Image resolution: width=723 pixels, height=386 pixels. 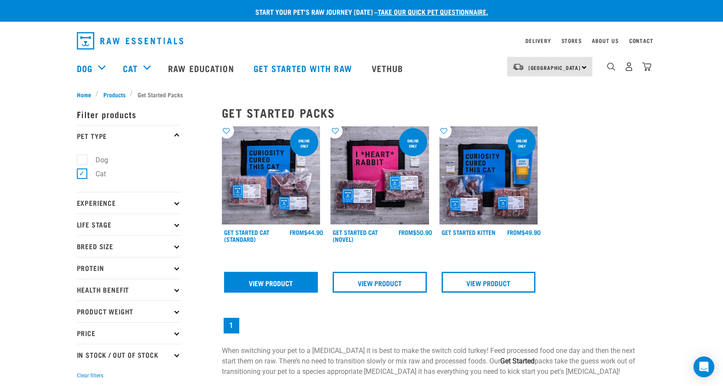 I want to click on p: Life Stage, so click(x=129, y=224).